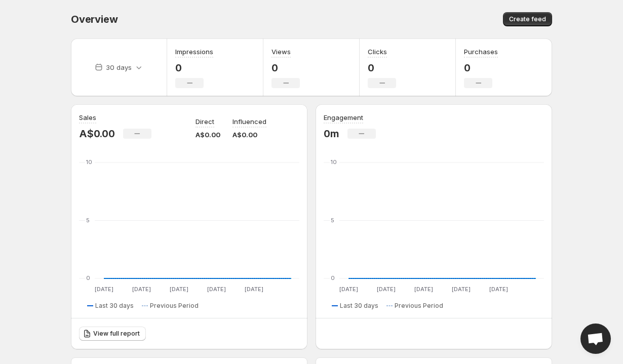 Image resolution: width=623 pixels, height=364 pixels. What do you see at coordinates (281, 52) in the screenshot?
I see `h3: Views` at bounding box center [281, 52].